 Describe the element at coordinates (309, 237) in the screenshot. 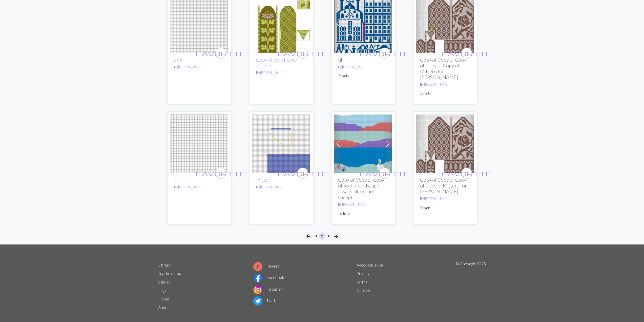

I see `span: arrow_back` at that location.